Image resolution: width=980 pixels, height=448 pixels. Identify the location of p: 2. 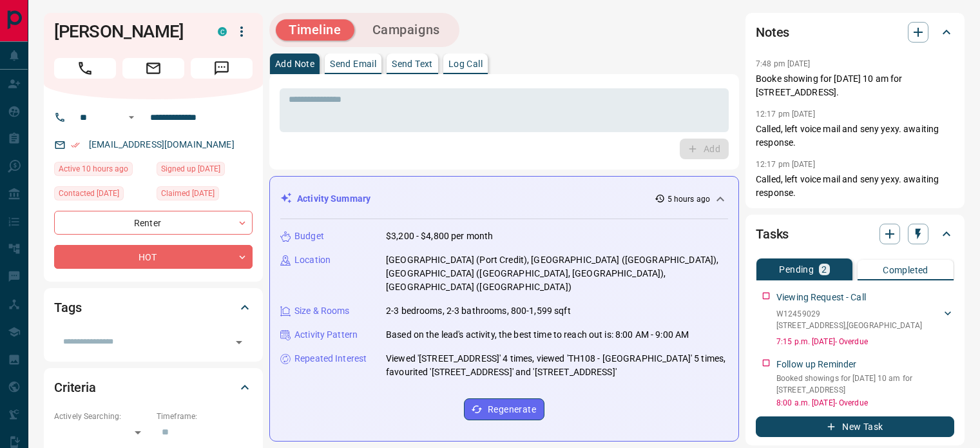
(824, 269).